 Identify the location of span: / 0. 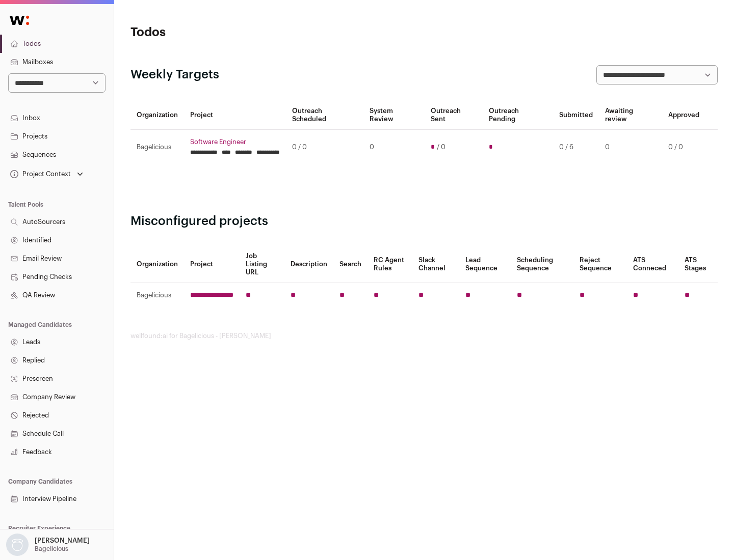
(441, 147).